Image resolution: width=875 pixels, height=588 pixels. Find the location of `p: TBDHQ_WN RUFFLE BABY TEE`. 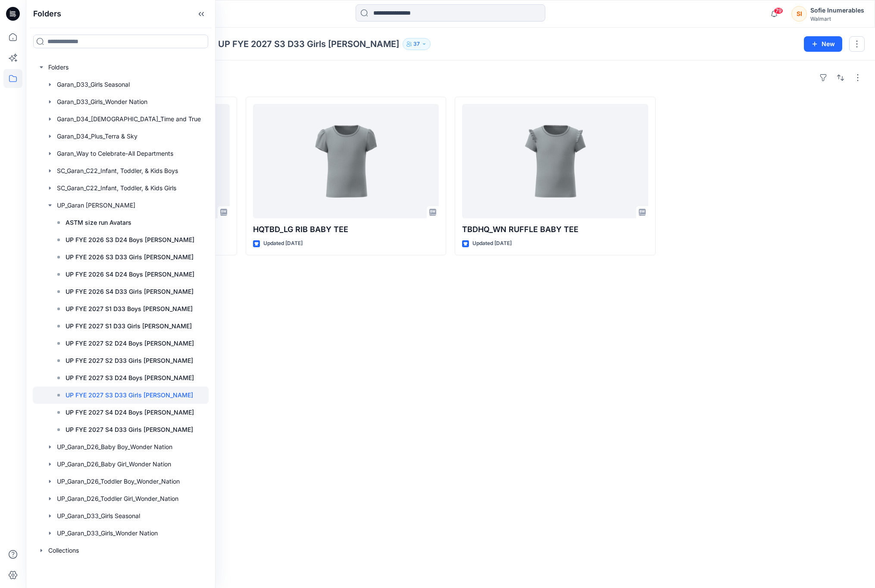

p: TBDHQ_WN RUFFLE BABY TEE is located at coordinates (555, 229).